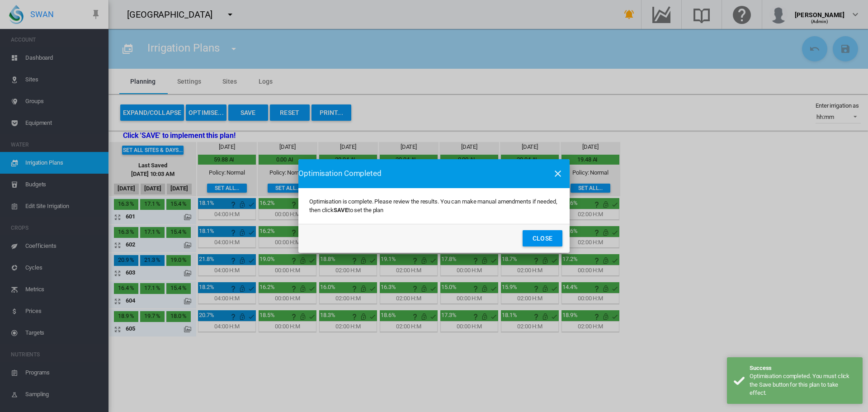 This screenshot has width=868, height=412. I want to click on b: SAVE, so click(341, 210).